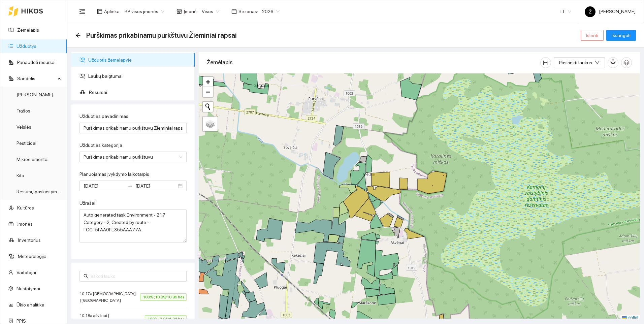  Describe the element at coordinates (78, 35) in the screenshot. I see `div: Atgal` at that location.